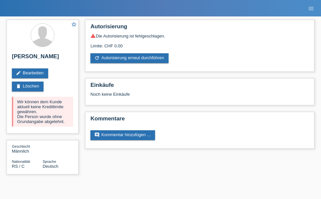 The width and height of the screenshot is (321, 199). I want to click on span: Nationalität, so click(21, 162).